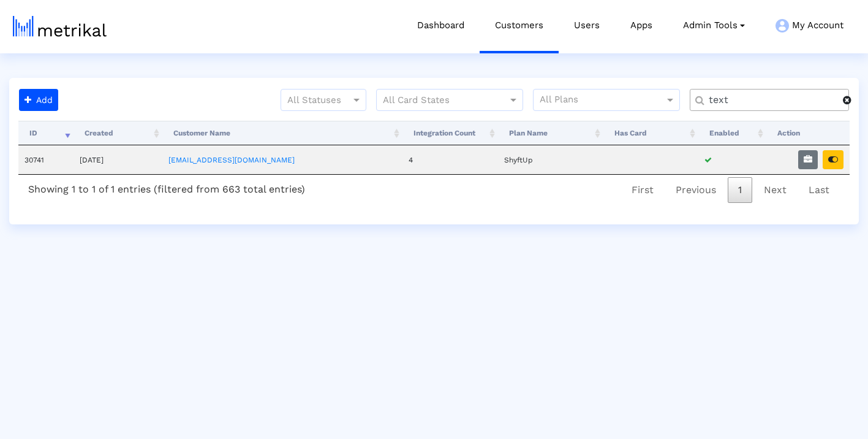 The image size is (868, 439). Describe the element at coordinates (696, 190) in the screenshot. I see `a: Previous` at that location.